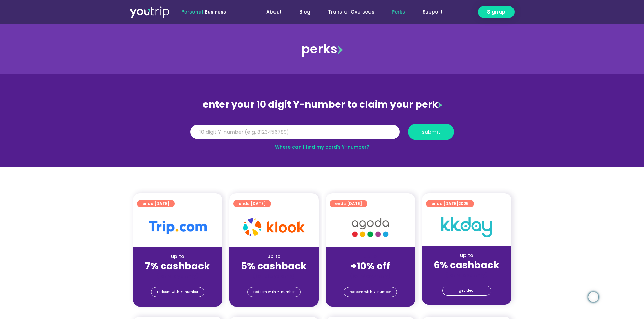 The image size is (644, 319). Describe the element at coordinates (322, 105) in the screenshot. I see `div: enter your 10 digit Y-number to claim your perk` at that location.